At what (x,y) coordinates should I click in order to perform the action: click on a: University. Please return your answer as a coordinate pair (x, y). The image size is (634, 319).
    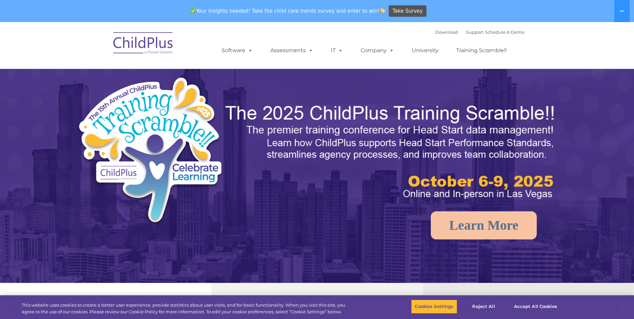
    Looking at the image, I should click on (425, 50).